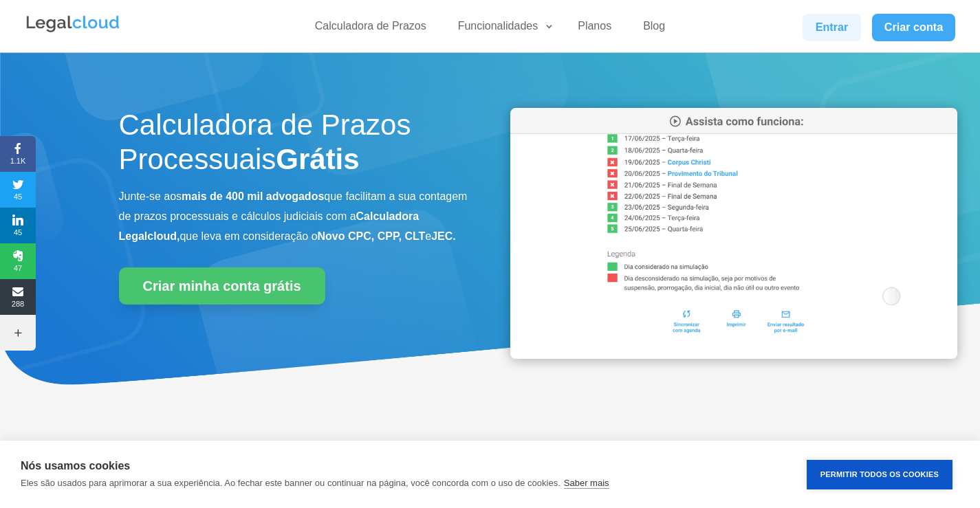 This screenshot has height=508, width=980. I want to click on a: Criar conta, so click(914, 27).